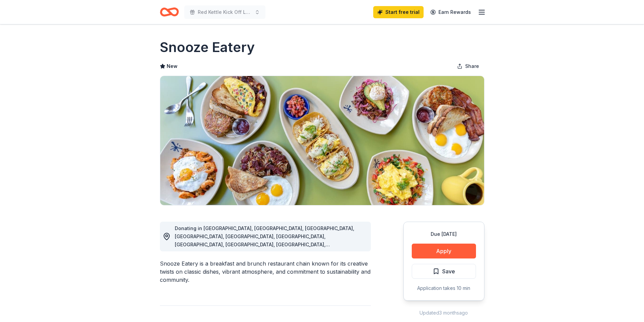 The height and width of the screenshot is (322, 644). What do you see at coordinates (322, 141) in the screenshot?
I see `img: Image for Snooze Eatery` at bounding box center [322, 141].